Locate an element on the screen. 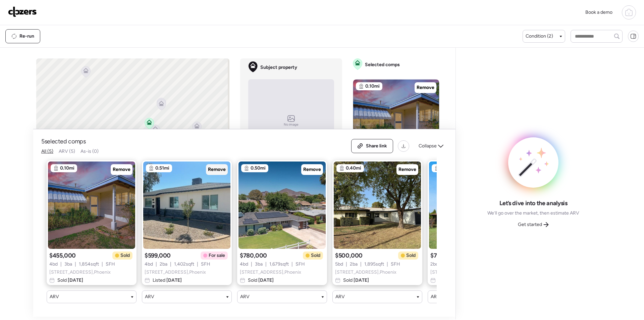  span: 1,679 sqft is located at coordinates (279, 264).